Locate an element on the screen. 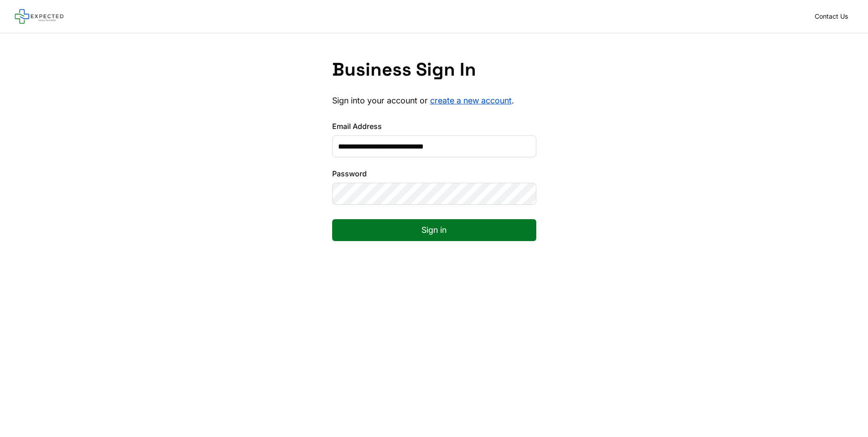 Image resolution: width=868 pixels, height=437 pixels. label: Email Address is located at coordinates (434, 126).